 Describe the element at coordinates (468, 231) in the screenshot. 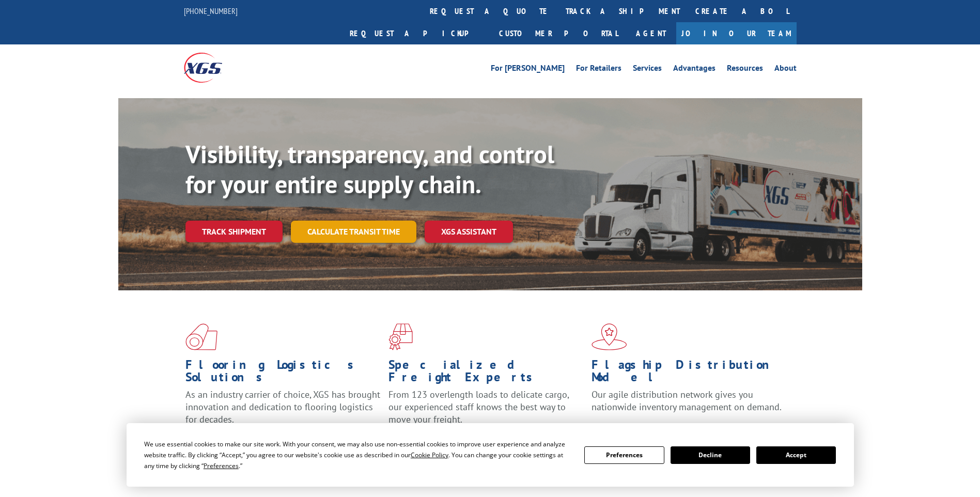

I see `a: XGS ASSISTANT` at that location.